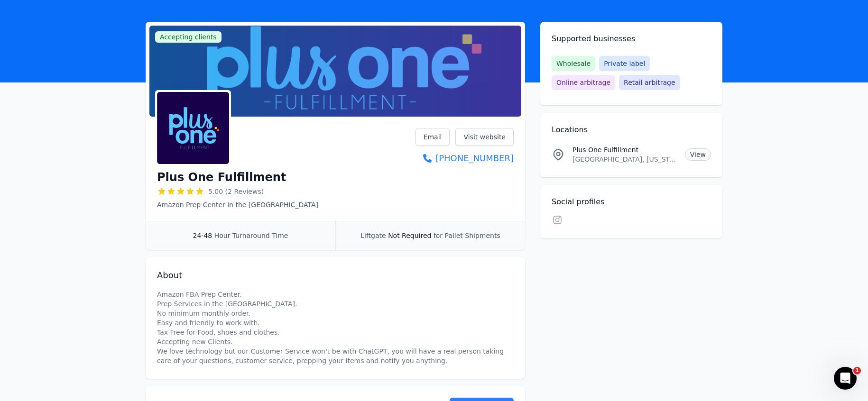  What do you see at coordinates (432, 137) in the screenshot?
I see `a: Email` at bounding box center [432, 137].